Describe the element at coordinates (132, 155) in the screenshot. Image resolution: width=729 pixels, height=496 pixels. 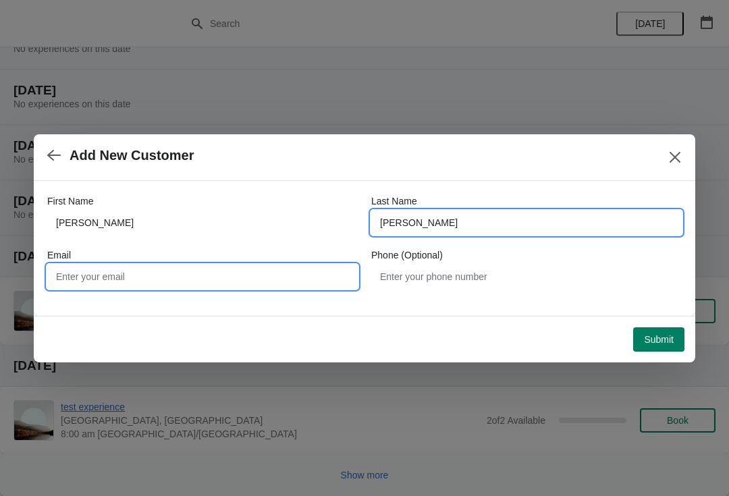
I see `h2: Add New Customer` at that location.